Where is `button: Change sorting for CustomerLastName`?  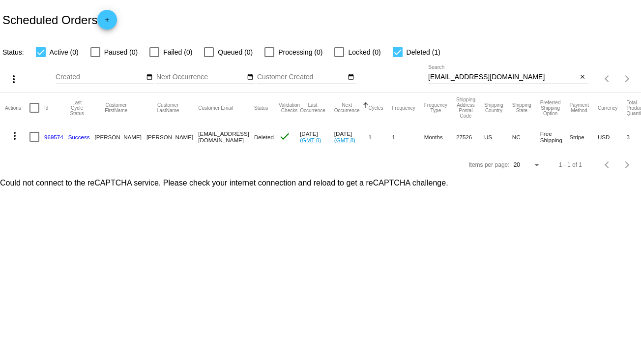
button: Change sorting for CustomerLastName is located at coordinates (168, 108).